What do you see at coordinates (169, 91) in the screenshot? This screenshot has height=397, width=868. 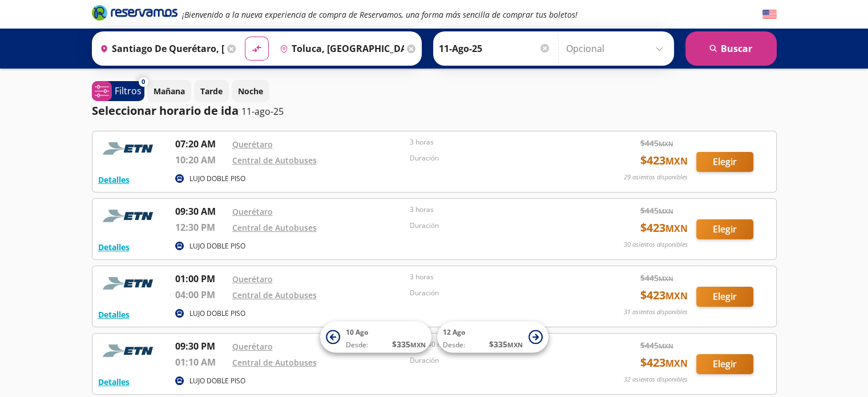 I see `p: Mañana` at bounding box center [169, 91].